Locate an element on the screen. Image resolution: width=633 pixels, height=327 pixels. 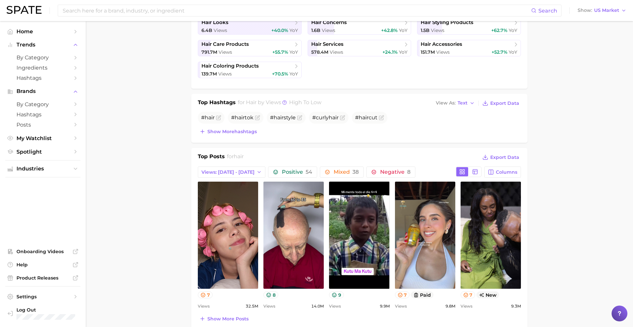
span: Log Out is located at coordinates (46, 310).